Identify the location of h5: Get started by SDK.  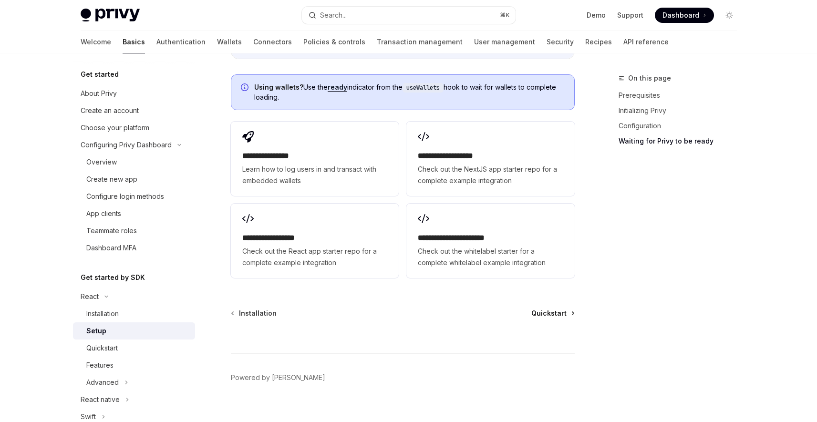
(113, 278).